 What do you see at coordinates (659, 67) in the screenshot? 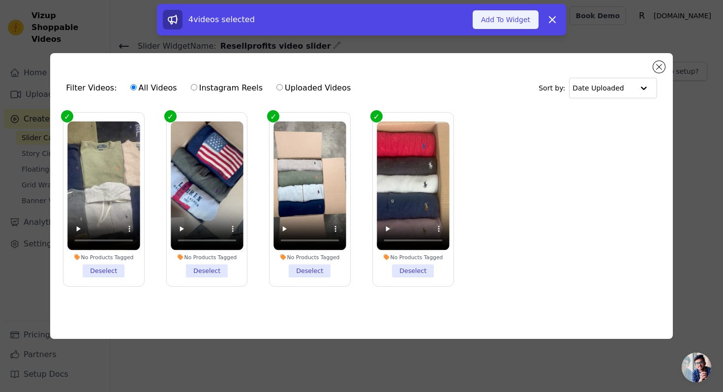
I see `button: Close modal` at bounding box center [659, 67].